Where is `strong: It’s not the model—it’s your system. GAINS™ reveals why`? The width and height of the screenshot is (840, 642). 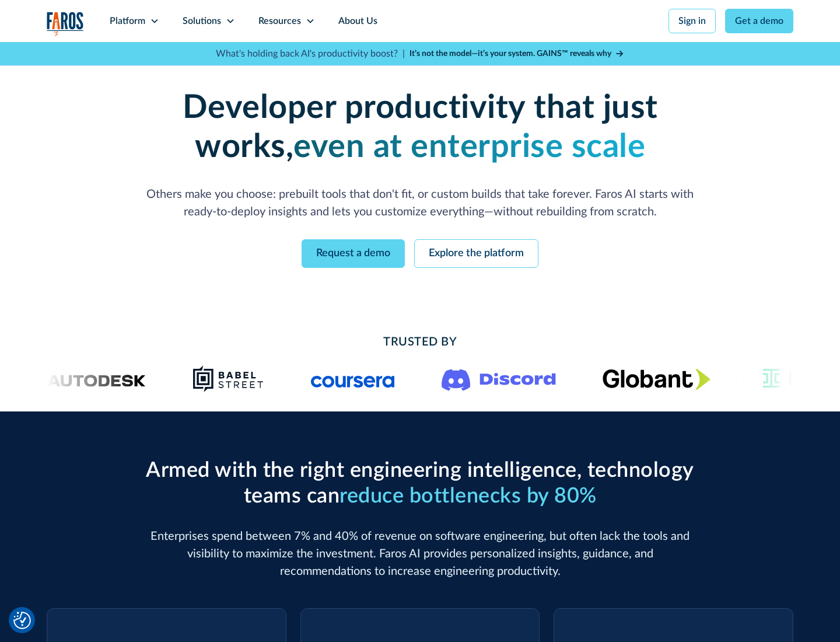
strong: It’s not the model—it’s your system. GAINS™ reveals why is located at coordinates (511, 54).